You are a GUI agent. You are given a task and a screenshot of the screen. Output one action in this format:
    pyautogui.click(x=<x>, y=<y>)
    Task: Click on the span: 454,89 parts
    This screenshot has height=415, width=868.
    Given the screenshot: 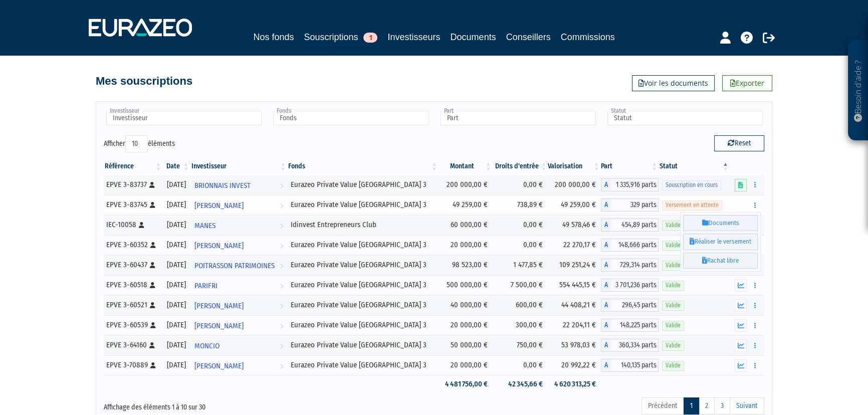 What is the action you would take?
    pyautogui.click(x=635, y=225)
    